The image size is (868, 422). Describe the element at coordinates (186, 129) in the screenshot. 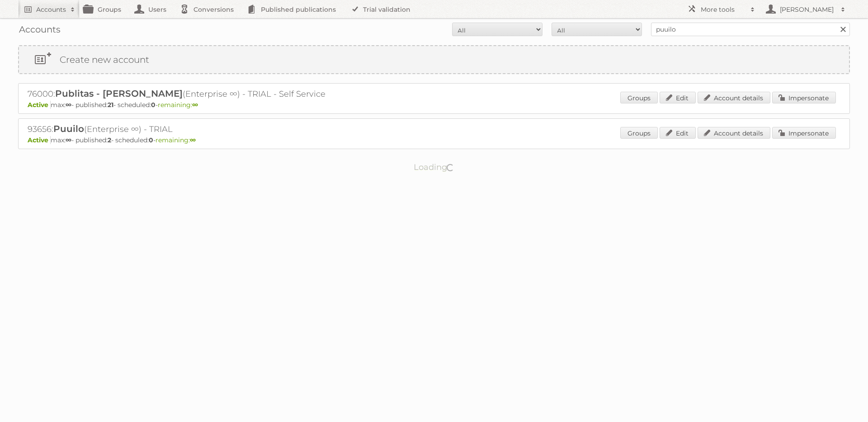

I see `h2: 93656: (Enterprise ∞) - TRIAL` at that location.